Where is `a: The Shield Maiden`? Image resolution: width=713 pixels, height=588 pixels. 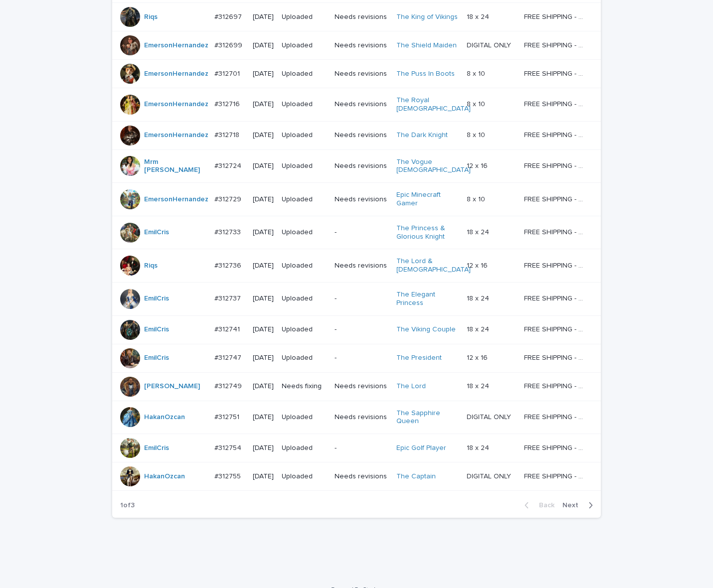
a: The Shield Maiden is located at coordinates (426, 45).